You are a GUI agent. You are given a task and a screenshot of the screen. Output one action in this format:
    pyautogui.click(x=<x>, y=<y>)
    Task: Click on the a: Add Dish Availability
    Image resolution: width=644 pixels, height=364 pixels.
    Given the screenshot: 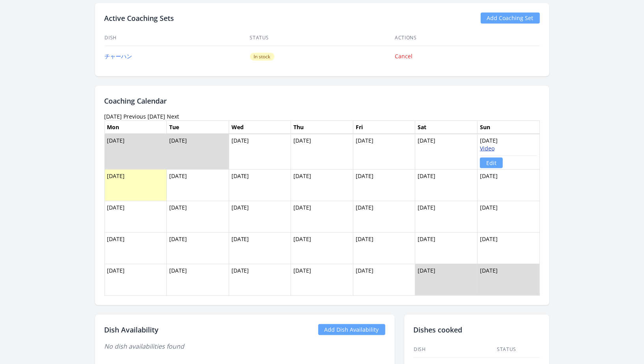 What is the action you would take?
    pyautogui.click(x=352, y=330)
    